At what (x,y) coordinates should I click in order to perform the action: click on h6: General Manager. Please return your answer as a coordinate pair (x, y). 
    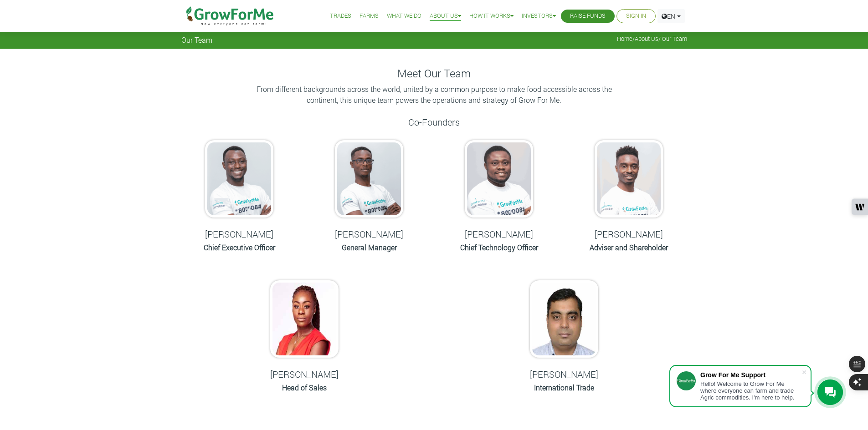
    Looking at the image, I should click on (369, 247).